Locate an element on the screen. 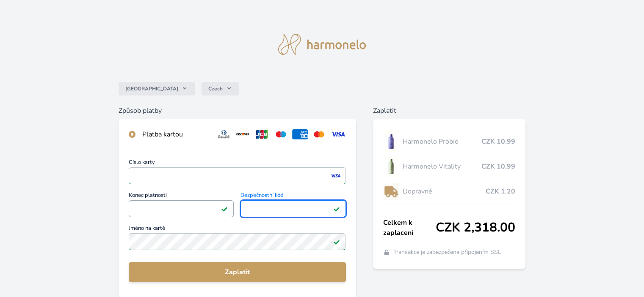 The width and height of the screenshot is (644, 297). button: Czech is located at coordinates (220, 89).